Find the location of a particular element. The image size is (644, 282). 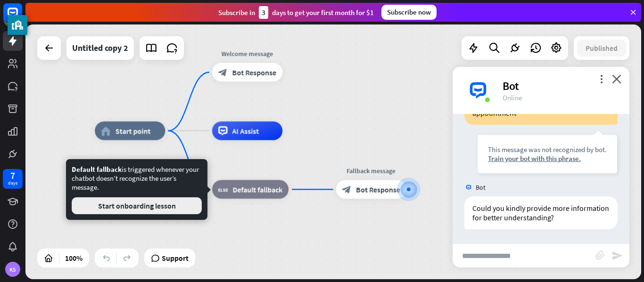

i: more_vert is located at coordinates (601, 79).